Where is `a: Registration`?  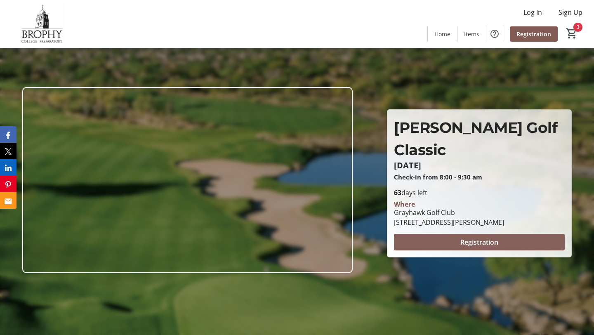
a: Registration is located at coordinates (534, 34).